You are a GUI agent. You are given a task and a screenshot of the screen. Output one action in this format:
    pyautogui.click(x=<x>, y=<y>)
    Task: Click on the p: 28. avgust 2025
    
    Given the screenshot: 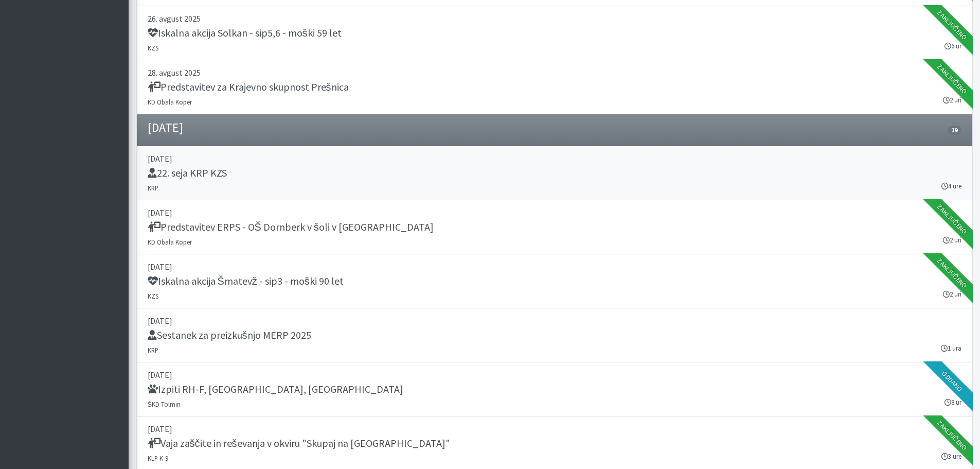 What is the action you would take?
    pyautogui.click(x=555, y=72)
    